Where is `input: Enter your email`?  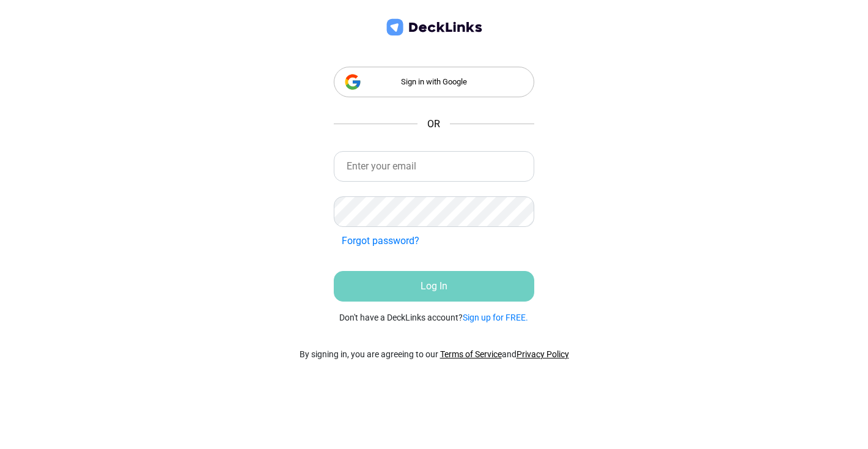
input: Enter your email is located at coordinates (434, 166).